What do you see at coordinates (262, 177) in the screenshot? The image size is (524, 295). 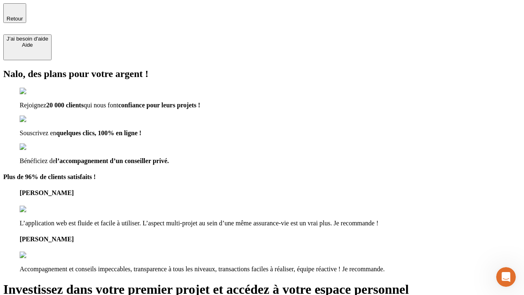 I see `h4: Plus de 96% de clients satisfaits !` at bounding box center [262, 177].